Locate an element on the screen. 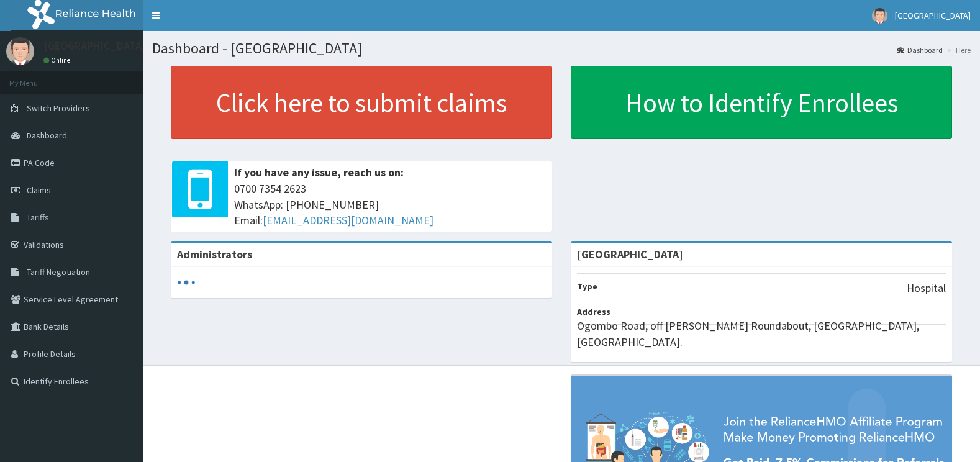 Image resolution: width=980 pixels, height=462 pixels. a: How to Identify Enrollees is located at coordinates (762, 102).